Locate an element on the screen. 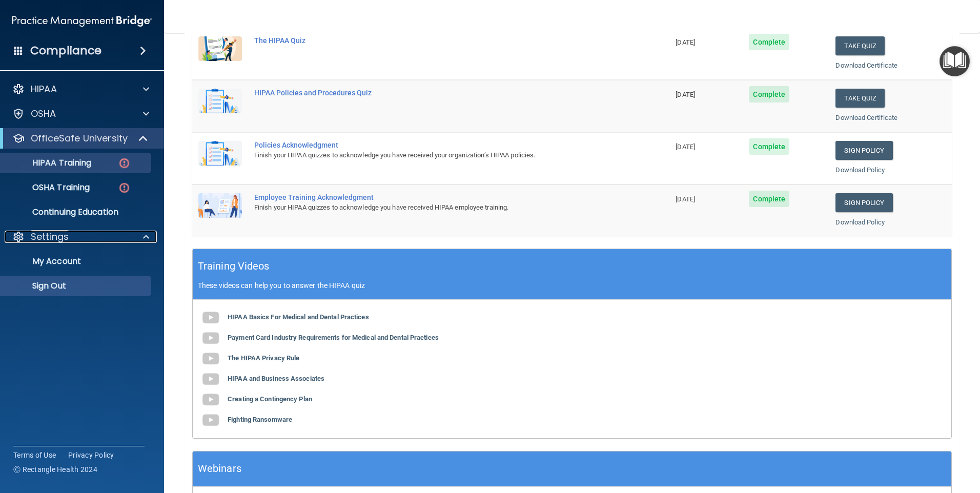 This screenshot has width=980, height=493. a: OfficeSafe University is located at coordinates (80, 139).